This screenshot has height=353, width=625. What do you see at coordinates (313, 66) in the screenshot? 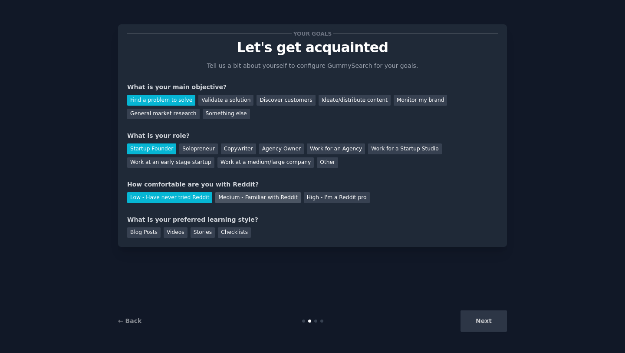
I see `p: Tell us a bit about yourself to configure GummySearch for your goals.` at bounding box center [313, 66].